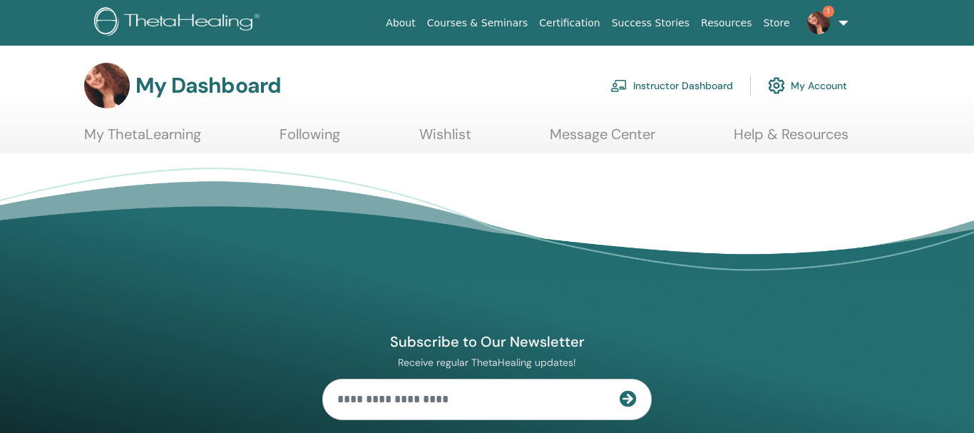 The width and height of the screenshot is (974, 433). I want to click on a: Instructor Dashboard, so click(671, 86).